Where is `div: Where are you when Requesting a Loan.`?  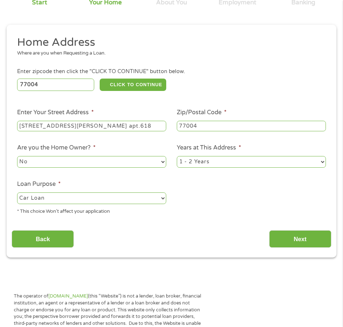
div: Where are you when Requesting a Loan. is located at coordinates (169, 54).